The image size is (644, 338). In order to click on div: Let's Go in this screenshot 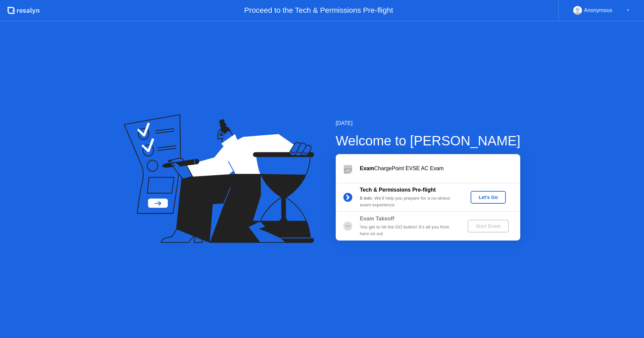, I will do `click(488, 198)`.